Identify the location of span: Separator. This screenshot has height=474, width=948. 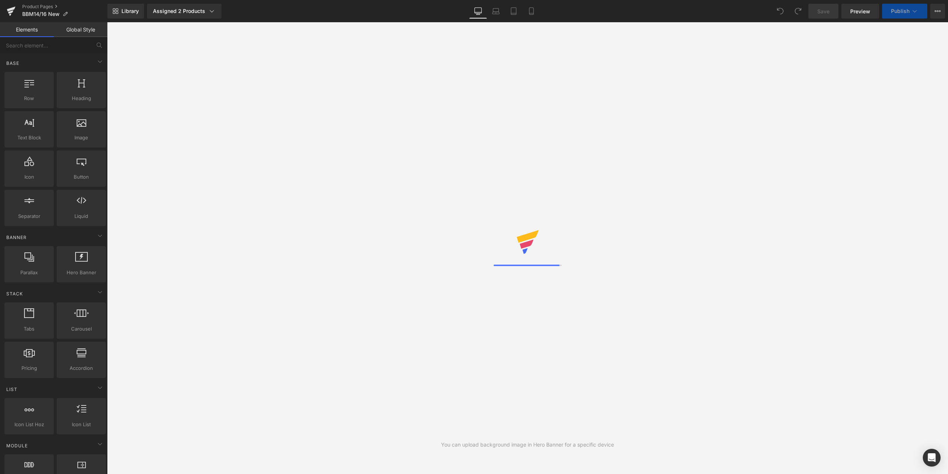
(29, 216).